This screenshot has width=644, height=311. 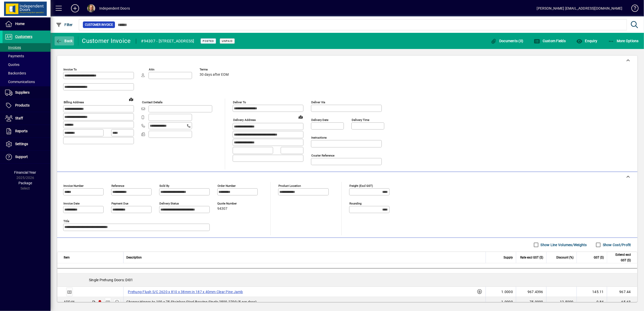 I want to click on mat-label: Attn, so click(x=152, y=69).